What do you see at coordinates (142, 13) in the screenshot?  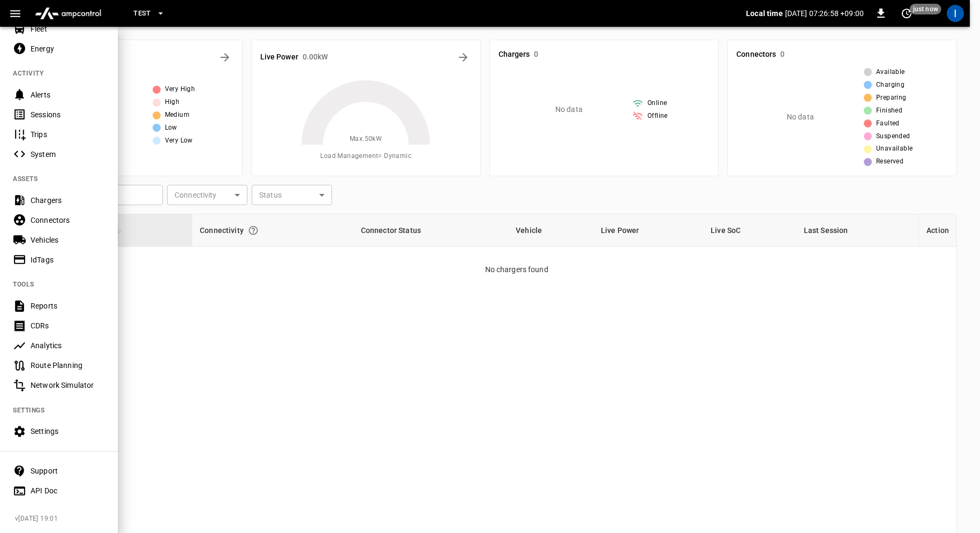 I see `span: Test` at bounding box center [142, 13].